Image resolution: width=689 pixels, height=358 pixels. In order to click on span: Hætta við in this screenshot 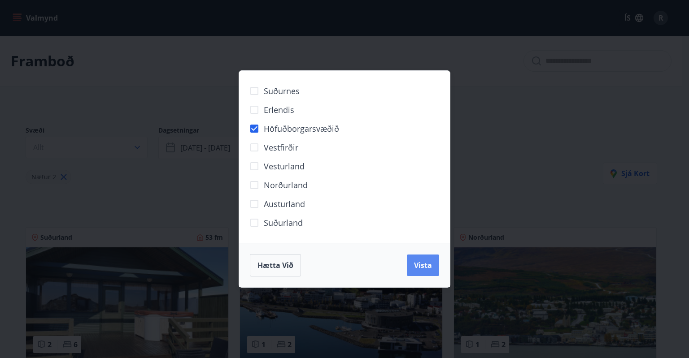, I will do `click(275, 266)`.